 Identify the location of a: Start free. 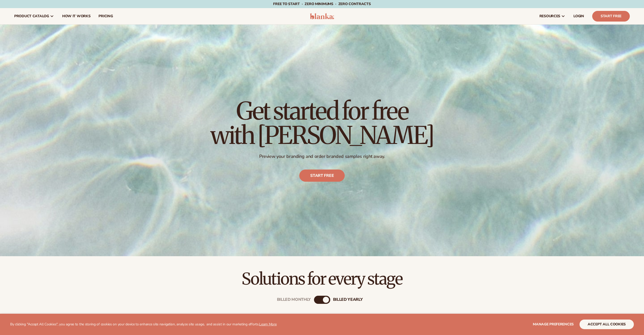
(322, 176).